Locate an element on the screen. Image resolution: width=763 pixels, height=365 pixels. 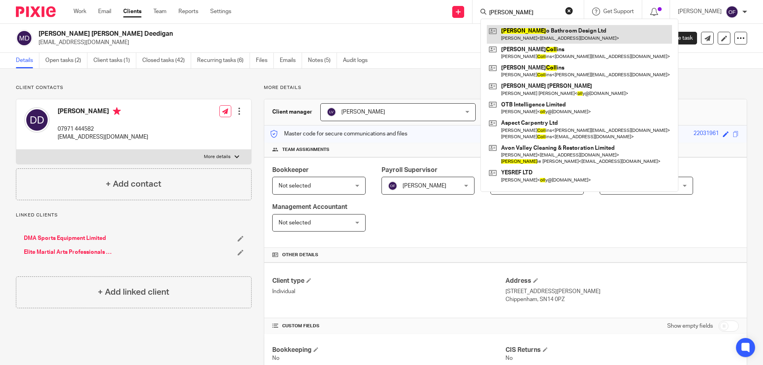
h4: + Add linked client is located at coordinates (134, 292).